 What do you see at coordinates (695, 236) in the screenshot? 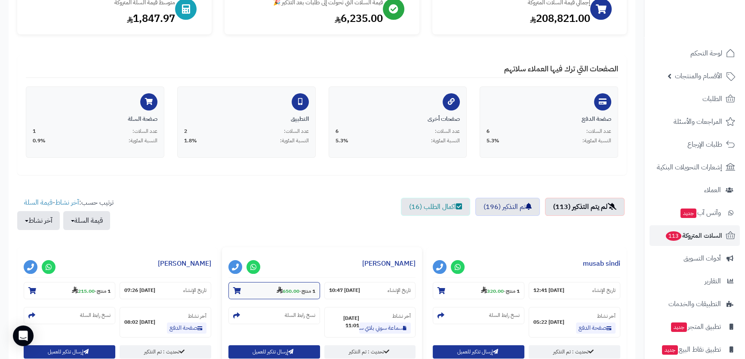
I see `a: السلات المتروكة113` at bounding box center [695, 236].